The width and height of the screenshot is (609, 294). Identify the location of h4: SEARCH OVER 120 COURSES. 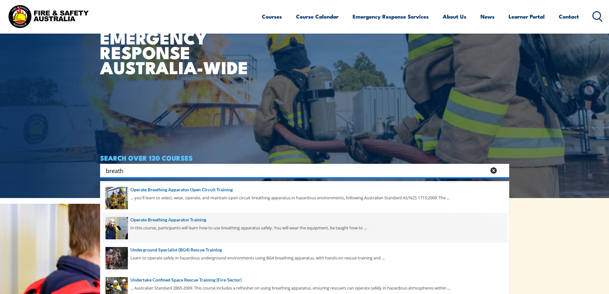
(305, 158).